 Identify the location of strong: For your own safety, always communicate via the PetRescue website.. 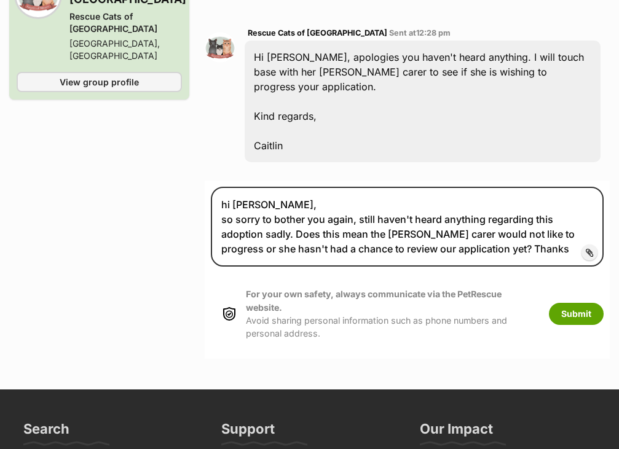
(373, 300).